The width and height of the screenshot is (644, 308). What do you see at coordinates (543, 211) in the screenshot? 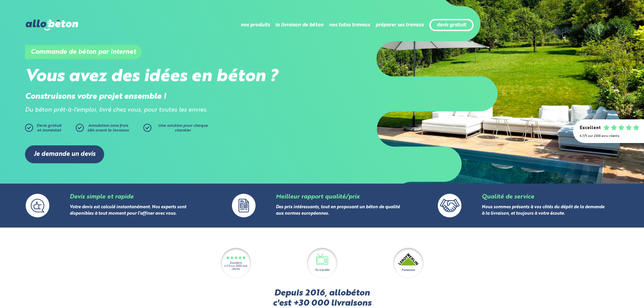
I see `a: Nous sommes présents à vos côtés du dépôt de la demande à la livraison, et toujours à votre écoute.` at bounding box center [543, 211].